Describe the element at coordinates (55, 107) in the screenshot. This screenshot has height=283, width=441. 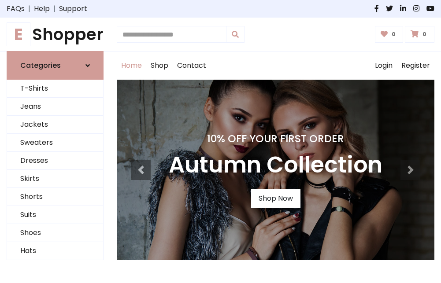
I see `a: Jeans` at that location.